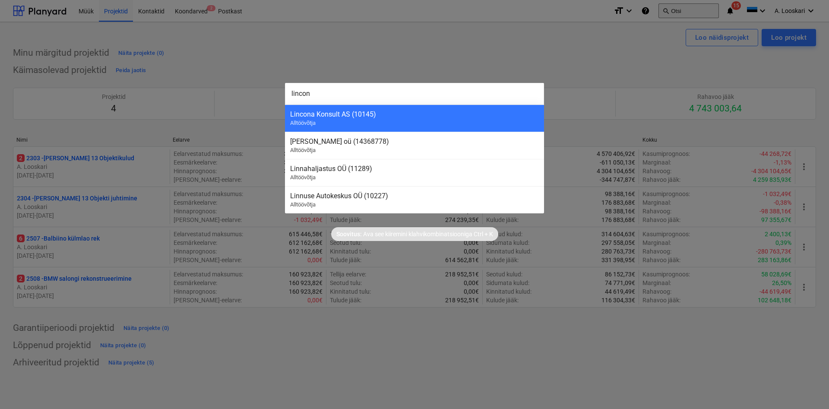  Describe the element at coordinates (415, 234) in the screenshot. I see `div: Soovitus:Ava see kiiremini klahvikombinatsioonigaCtrl + K` at that location.